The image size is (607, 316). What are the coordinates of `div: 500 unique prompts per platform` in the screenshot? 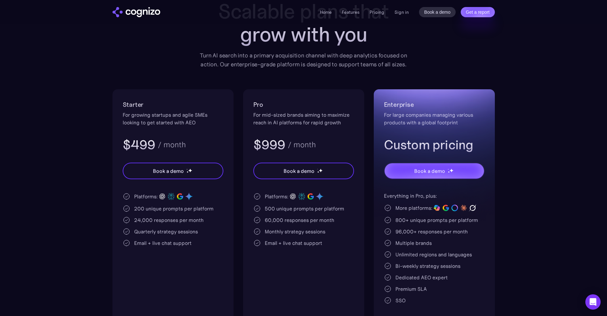 It's located at (304, 208).